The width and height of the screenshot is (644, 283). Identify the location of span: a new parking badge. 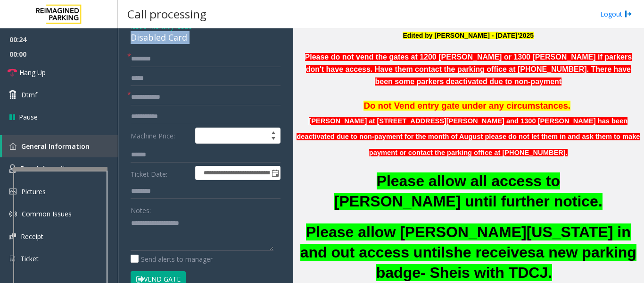
(506, 262).